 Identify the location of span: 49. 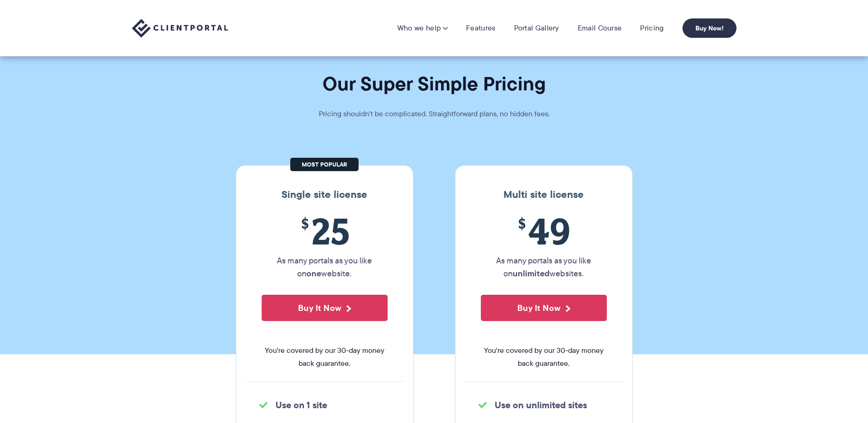
(544, 230).